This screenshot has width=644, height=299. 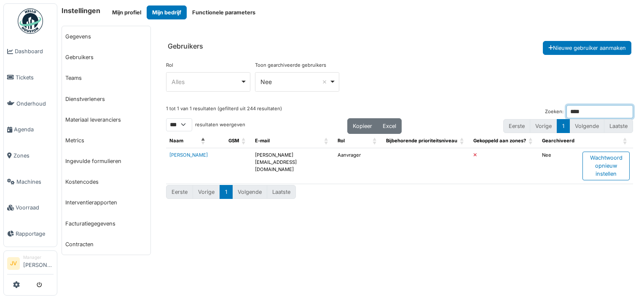 What do you see at coordinates (375, 140) in the screenshot?
I see `span: Rol: Activate to sort` at bounding box center [375, 140].